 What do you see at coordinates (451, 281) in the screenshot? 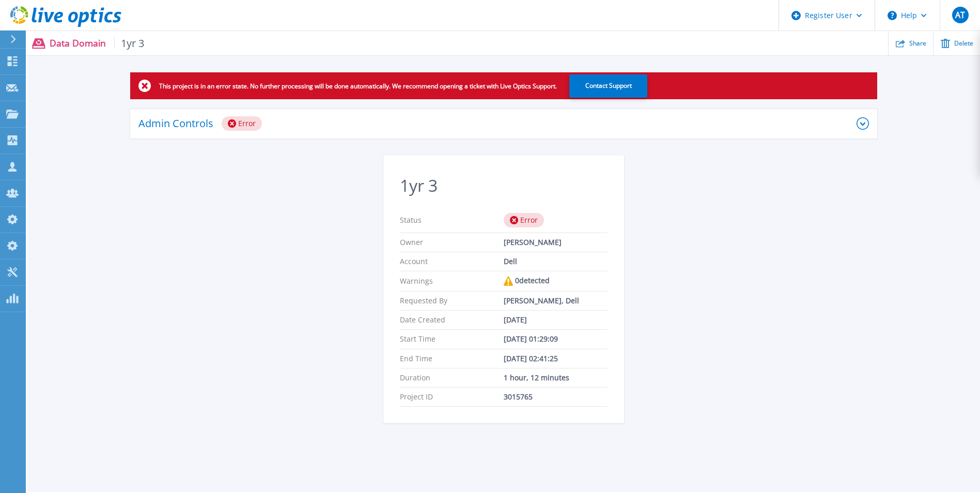
I see `p: Warnings` at bounding box center [451, 281].